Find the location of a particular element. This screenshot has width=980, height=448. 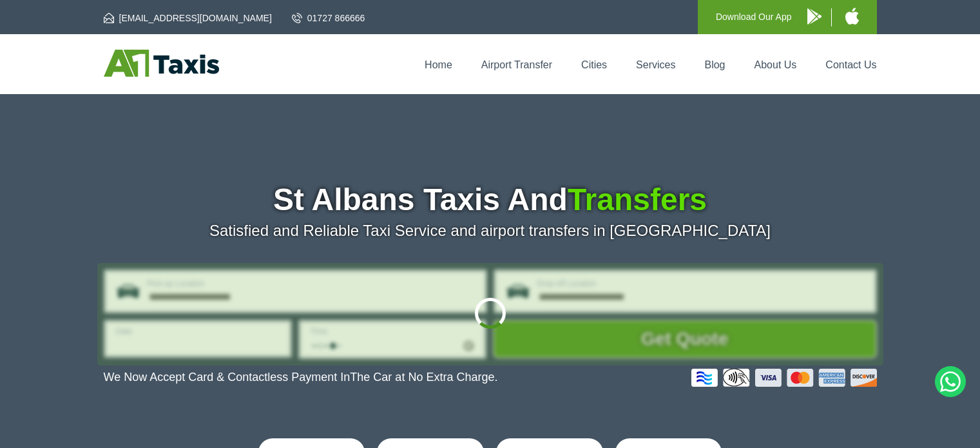

a: Blog is located at coordinates (715, 64).